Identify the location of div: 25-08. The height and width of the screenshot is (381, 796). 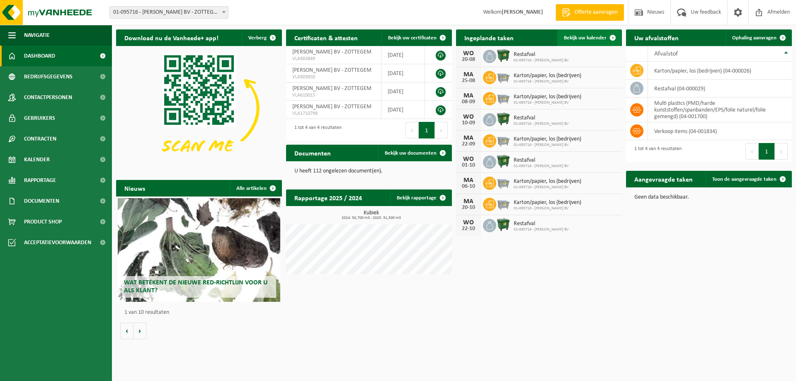
(469, 81).